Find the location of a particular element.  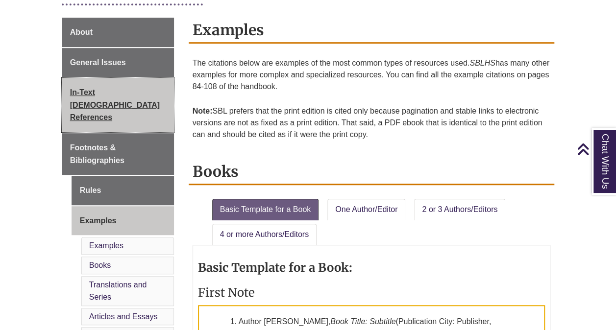

a: 4 or more Authors/Editors is located at coordinates (264, 235).